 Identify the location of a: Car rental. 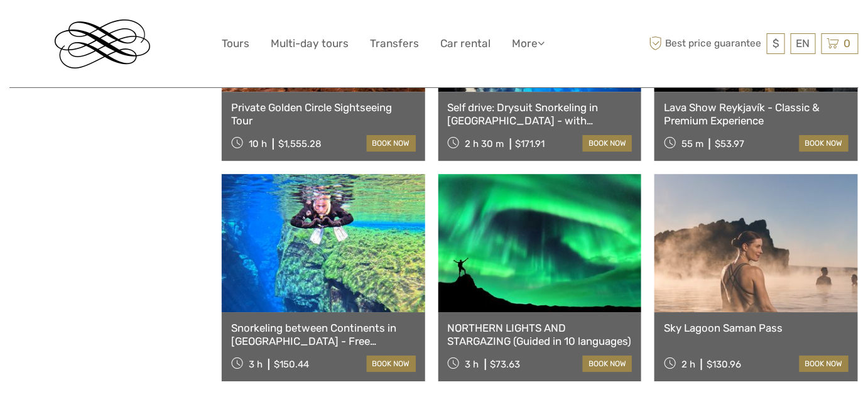
(466, 43).